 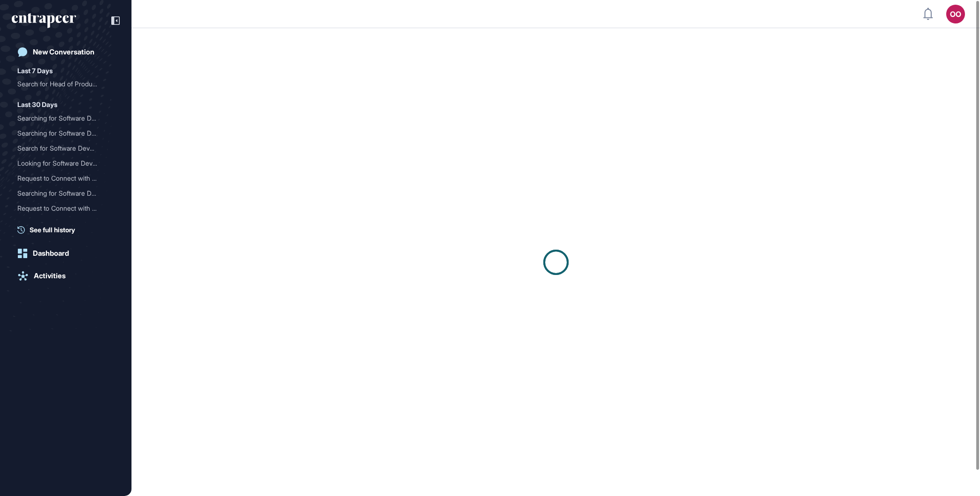 I want to click on div: Search for Software Devel..., so click(x=62, y=148).